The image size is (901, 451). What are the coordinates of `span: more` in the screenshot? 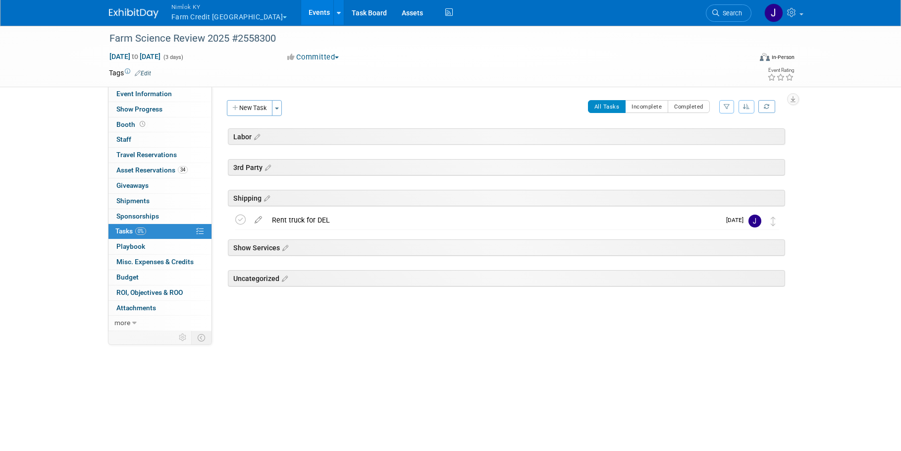 It's located at (122, 322).